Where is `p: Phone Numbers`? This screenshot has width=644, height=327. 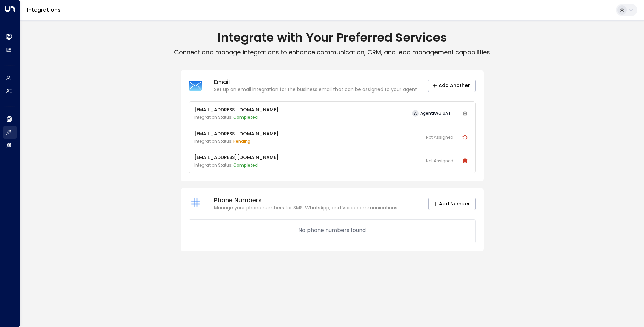 p: Phone Numbers is located at coordinates (306, 200).